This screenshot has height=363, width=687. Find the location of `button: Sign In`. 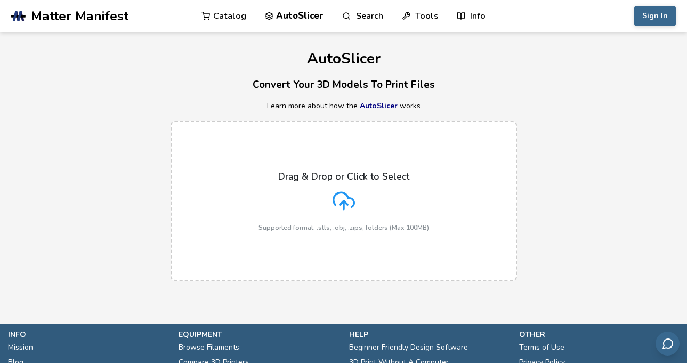

button: Sign In is located at coordinates (655, 16).